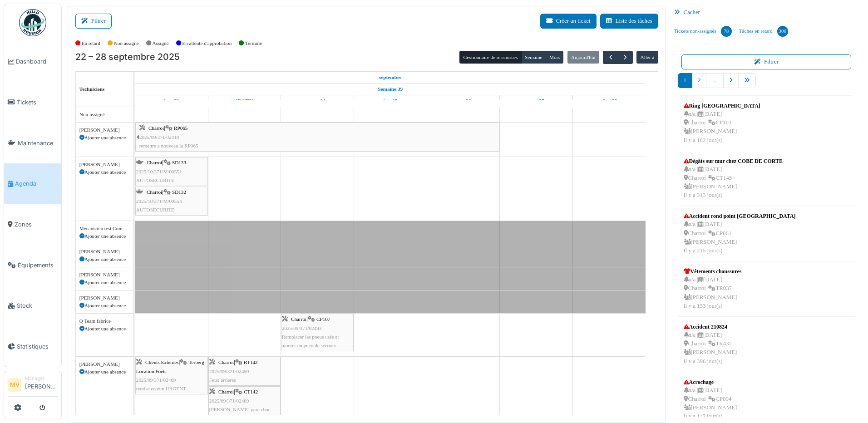 Image resolution: width=868 pixels, height=423 pixels. Describe the element at coordinates (629, 21) in the screenshot. I see `a: Liste des tâches` at that location.